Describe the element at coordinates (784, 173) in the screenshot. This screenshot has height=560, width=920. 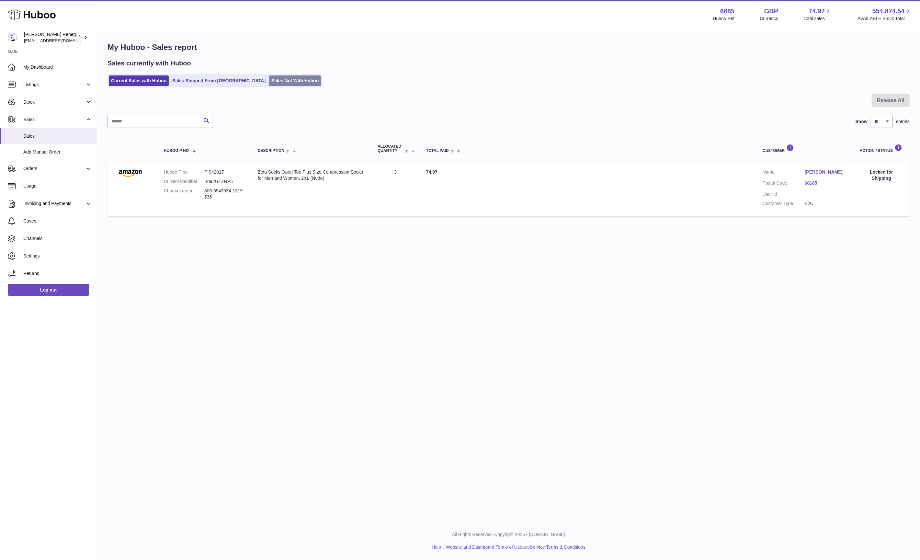
I see `dt: Name` at that location.